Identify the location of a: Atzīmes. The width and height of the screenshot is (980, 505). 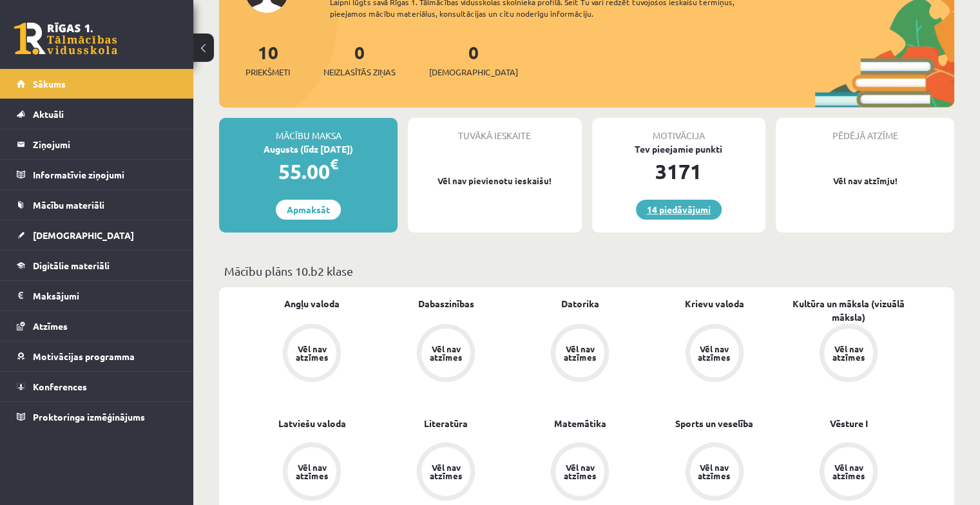
(96, 326).